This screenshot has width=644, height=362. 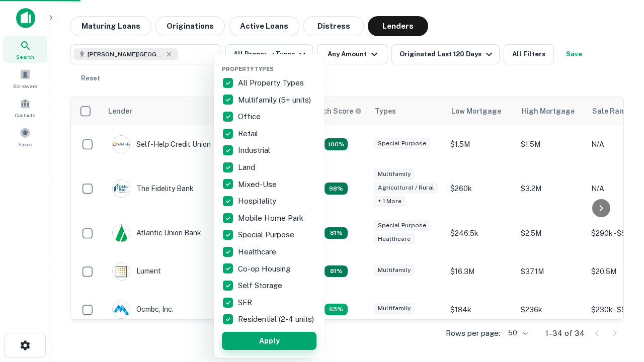 What do you see at coordinates (275, 100) in the screenshot?
I see `p: Multifamily (5+ units)` at bounding box center [275, 100].